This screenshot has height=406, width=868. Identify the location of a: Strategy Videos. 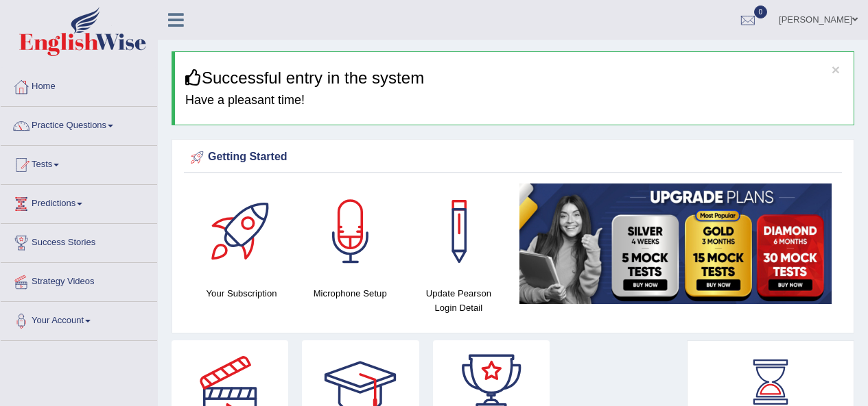
(79, 281).